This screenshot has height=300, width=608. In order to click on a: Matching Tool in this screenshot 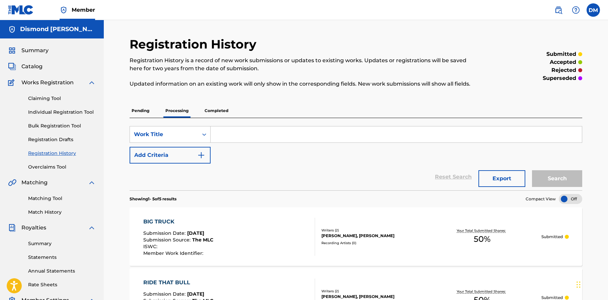, I will do `click(62, 198)`.